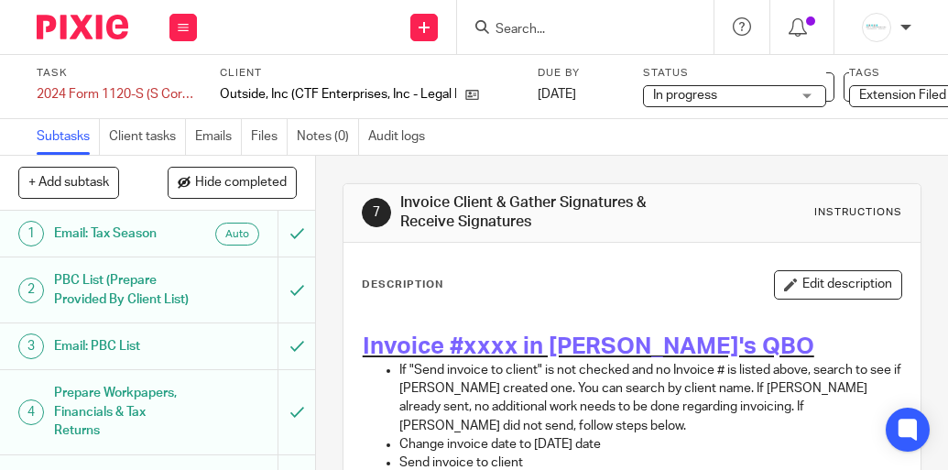  Describe the element at coordinates (877, 27) in the screenshot. I see `img: _Logo.png` at that location.